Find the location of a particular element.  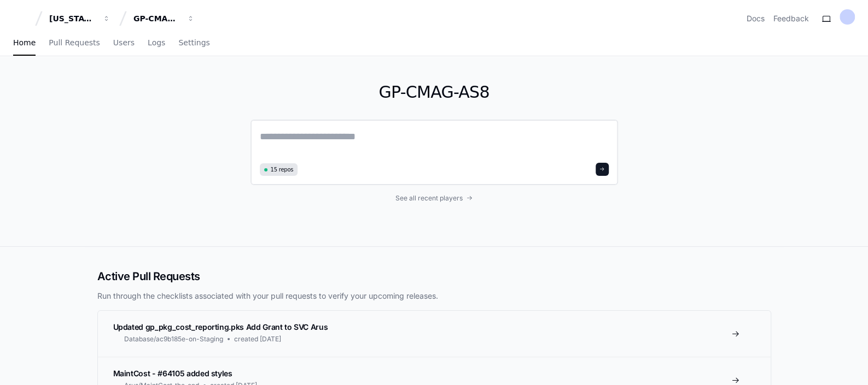

a: Logs is located at coordinates (156, 43).